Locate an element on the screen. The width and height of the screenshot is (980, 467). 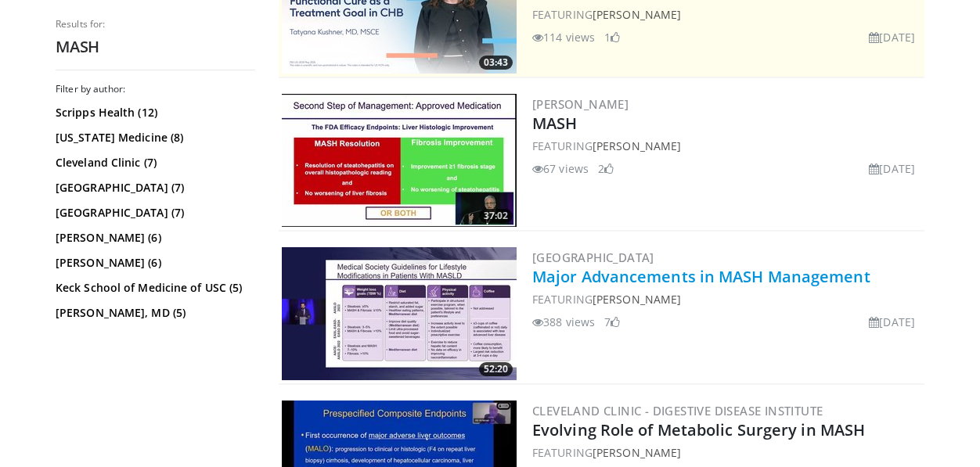
a: Evolving Role of Metabolic Surgery in MASH is located at coordinates (699, 429).